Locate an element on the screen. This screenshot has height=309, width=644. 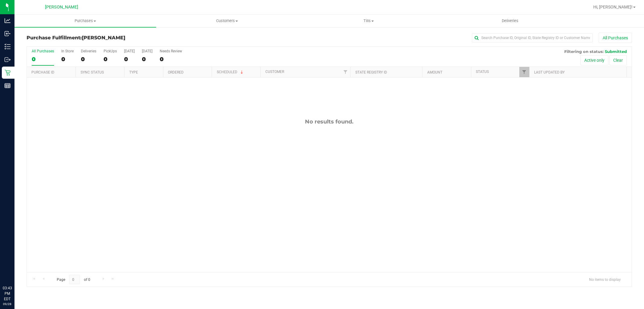
span: Filtering on status: is located at coordinates (584, 52).